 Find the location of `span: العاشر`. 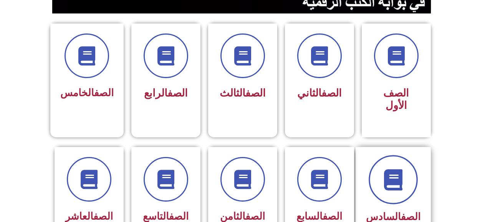

span: العاشر is located at coordinates (89, 216).